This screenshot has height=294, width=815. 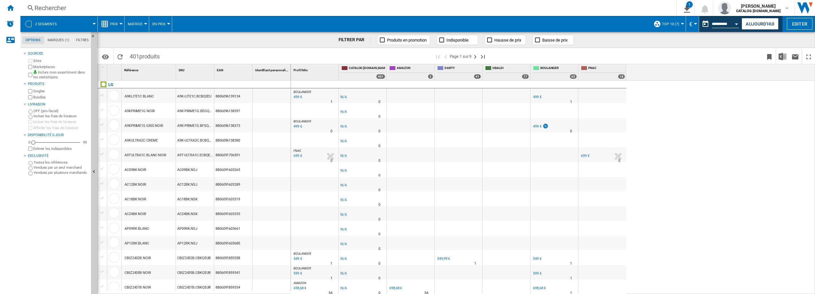 I want to click on button: Recharger, so click(x=120, y=56).